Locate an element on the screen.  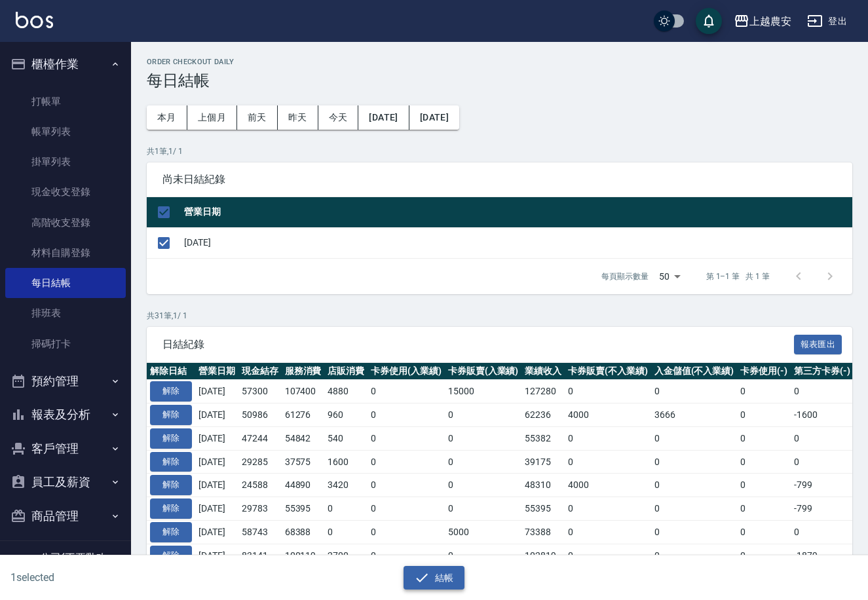
th: 解除日結 is located at coordinates (171, 371).